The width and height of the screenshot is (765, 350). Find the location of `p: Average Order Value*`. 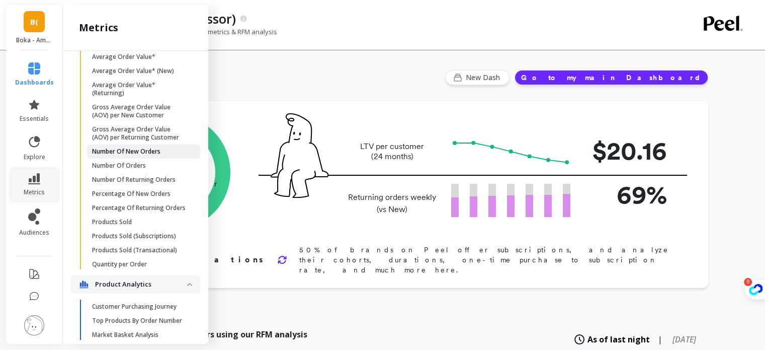

p: Average Order Value* is located at coordinates (124, 57).